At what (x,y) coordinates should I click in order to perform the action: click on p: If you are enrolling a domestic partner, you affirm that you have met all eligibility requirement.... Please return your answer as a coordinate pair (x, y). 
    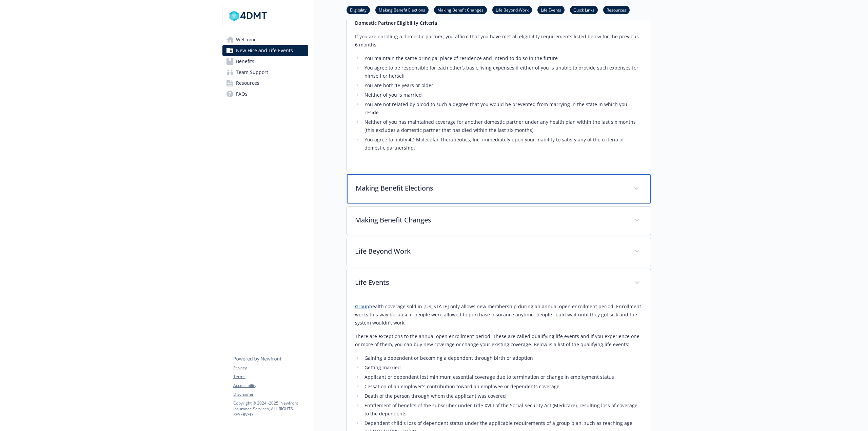
    Looking at the image, I should click on (499, 41).